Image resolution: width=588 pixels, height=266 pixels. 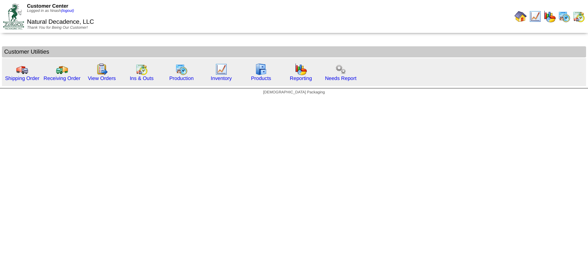 I want to click on img: truck2.gif, so click(x=62, y=69).